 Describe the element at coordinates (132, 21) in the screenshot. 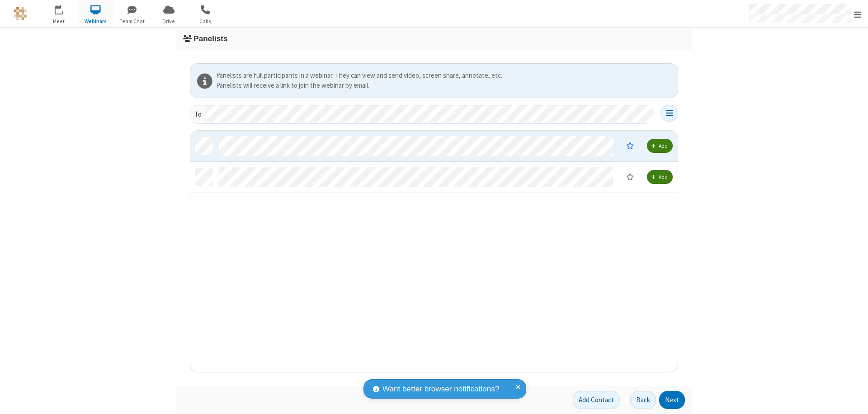

I see `span: Team Chat` at that location.